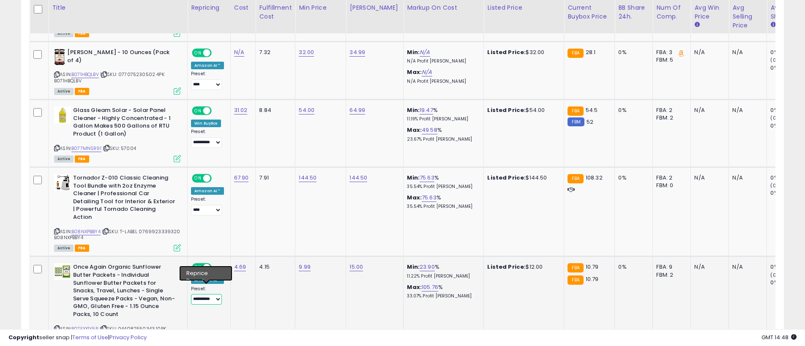 This screenshot has width=805, height=346. Describe the element at coordinates (60, 57) in the screenshot. I see `img: 41TCkTD5UTL._SL40_.jpg` at that location.